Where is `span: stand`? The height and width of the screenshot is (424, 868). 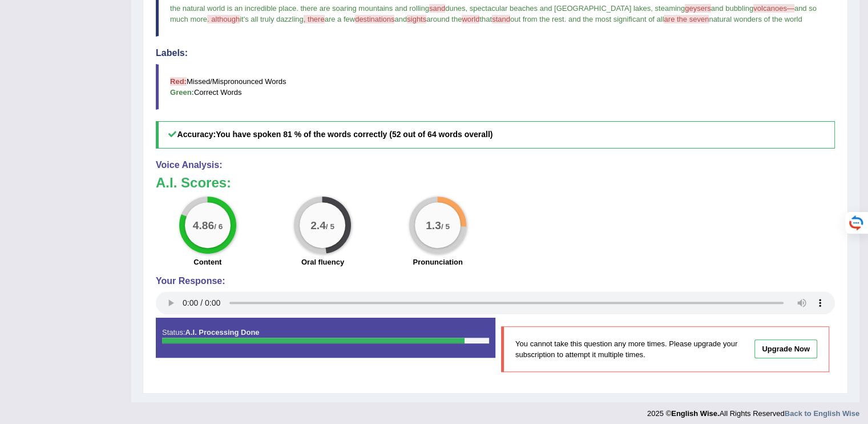 span: stand is located at coordinates (502, 19).